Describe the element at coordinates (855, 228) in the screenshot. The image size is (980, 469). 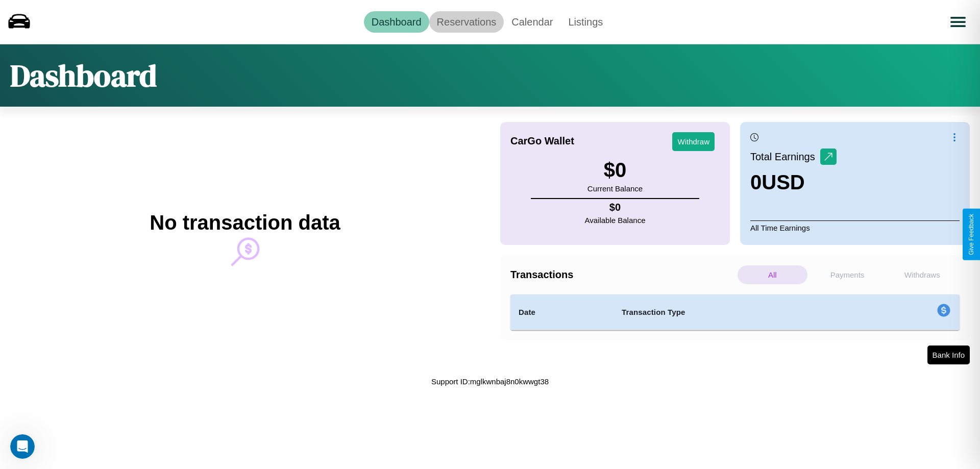
I see `p: All Time Earnings` at that location.